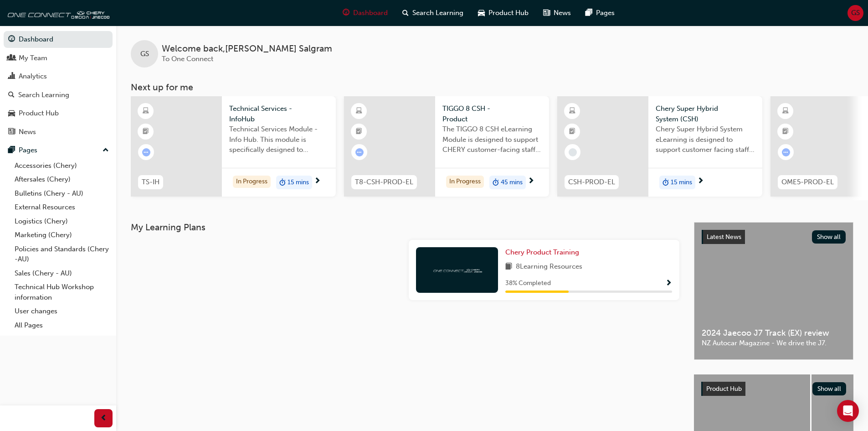 Image resolution: width=868 pixels, height=431 pixels. What do you see at coordinates (605, 13) in the screenshot?
I see `span: Pages` at bounding box center [605, 13].